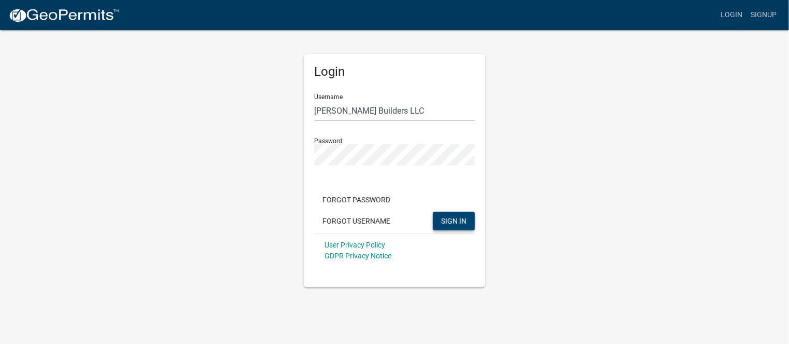 The image size is (789, 344). What do you see at coordinates (358, 256) in the screenshot?
I see `a: GDPR Privacy Notice` at bounding box center [358, 256].